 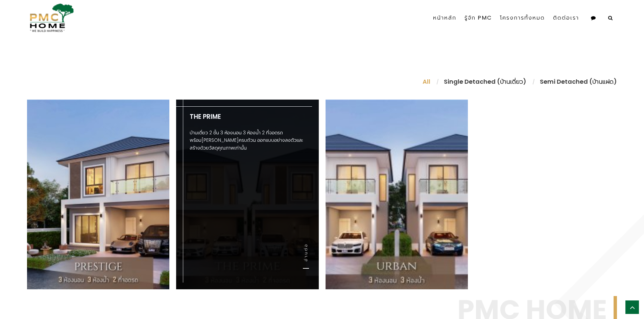 I want to click on li: All, so click(x=427, y=81).